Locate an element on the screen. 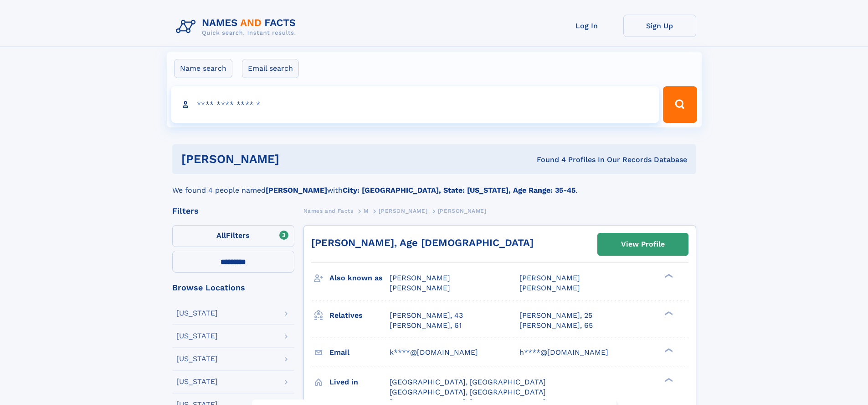 The height and width of the screenshot is (405, 868). h3: Lived in is located at coordinates (360, 382).